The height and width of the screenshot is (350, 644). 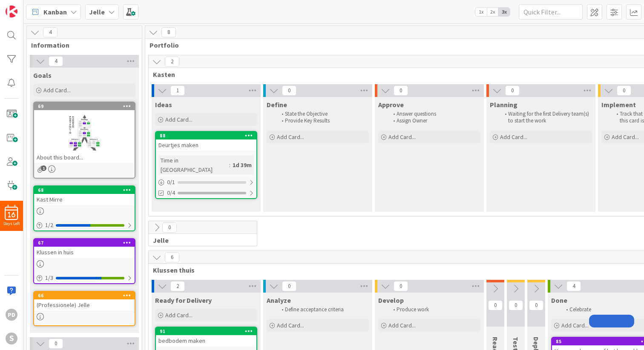 What do you see at coordinates (85, 140) in the screenshot?
I see `a: 69About this board...` at bounding box center [85, 140].